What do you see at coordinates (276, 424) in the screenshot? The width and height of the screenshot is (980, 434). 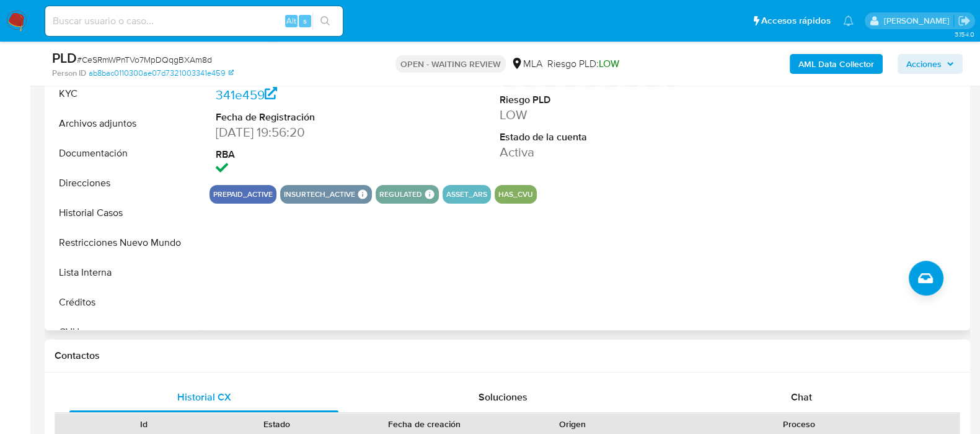 I see `div: Estado` at bounding box center [276, 424].